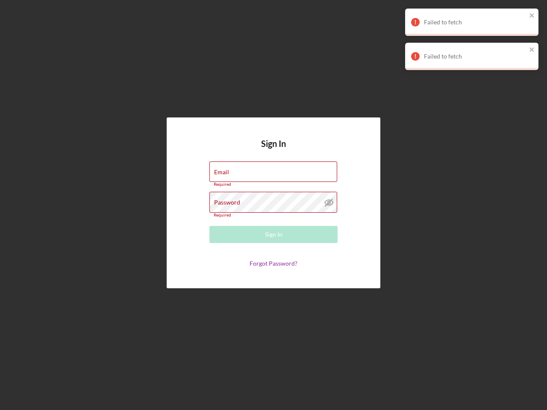  What do you see at coordinates (274, 235) in the screenshot?
I see `div: Sign In` at bounding box center [274, 235].